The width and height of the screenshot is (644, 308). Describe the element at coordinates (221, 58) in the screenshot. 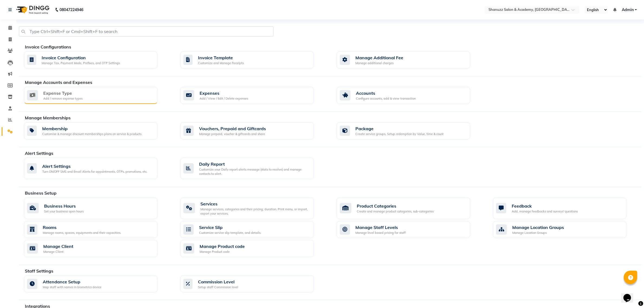

I see `div: Invoice Template` at that location.